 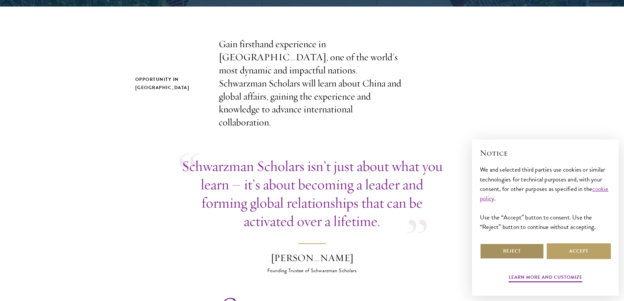 What do you see at coordinates (545, 278) in the screenshot?
I see `button: Learn more and customize` at bounding box center [545, 278].